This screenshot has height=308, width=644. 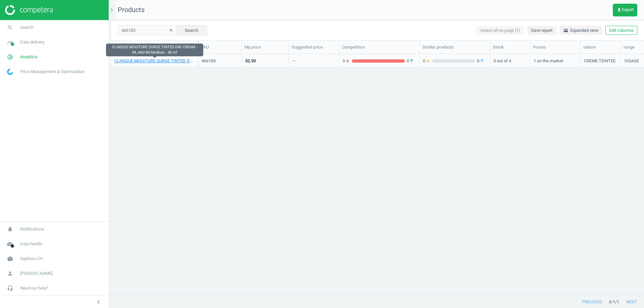 What do you see at coordinates (10, 288) in the screenshot?
I see `i: headset_mic` at bounding box center [10, 288].